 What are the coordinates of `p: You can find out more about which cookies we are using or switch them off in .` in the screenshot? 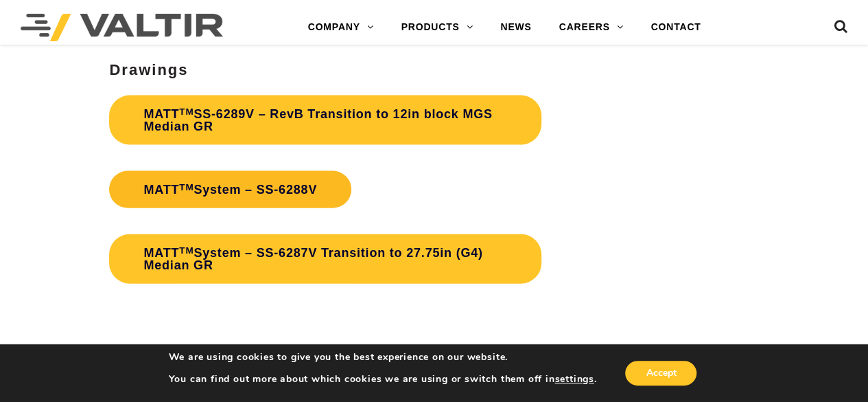 It's located at (383, 379).